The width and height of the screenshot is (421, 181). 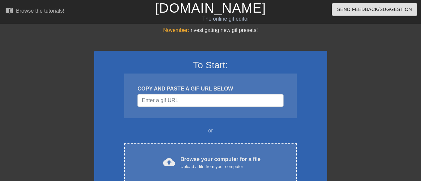 I want to click on div: or, so click(x=211, y=131).